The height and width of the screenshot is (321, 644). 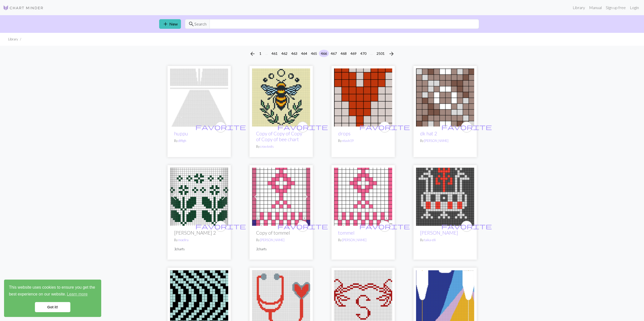 What do you see at coordinates (253, 54) in the screenshot?
I see `span: arrow_back` at bounding box center [253, 54].